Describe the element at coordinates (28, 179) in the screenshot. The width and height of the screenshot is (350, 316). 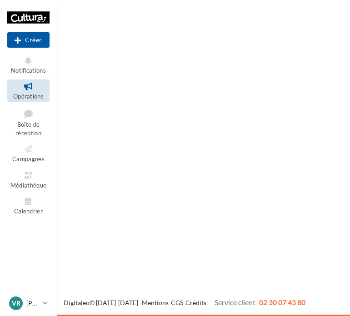
I see `a: Médiathèque` at that location.